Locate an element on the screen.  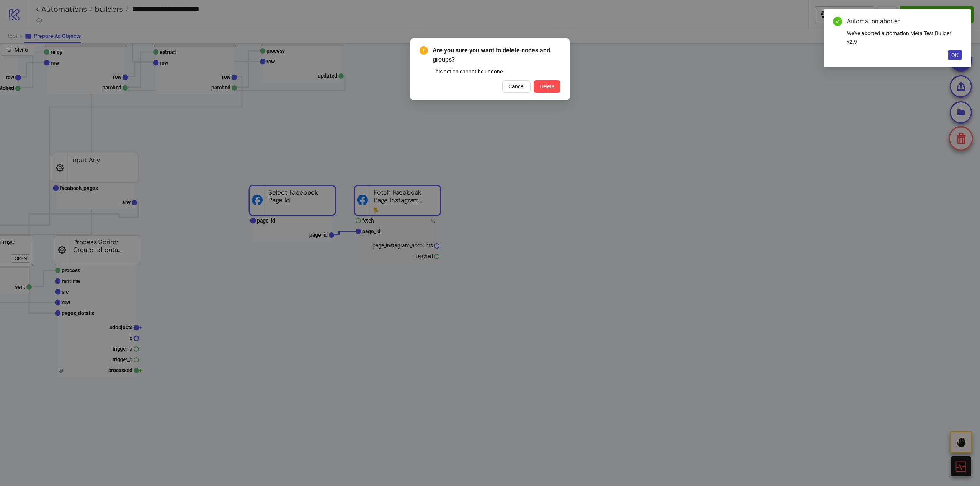
div: This action cannot be undone is located at coordinates (496, 71).